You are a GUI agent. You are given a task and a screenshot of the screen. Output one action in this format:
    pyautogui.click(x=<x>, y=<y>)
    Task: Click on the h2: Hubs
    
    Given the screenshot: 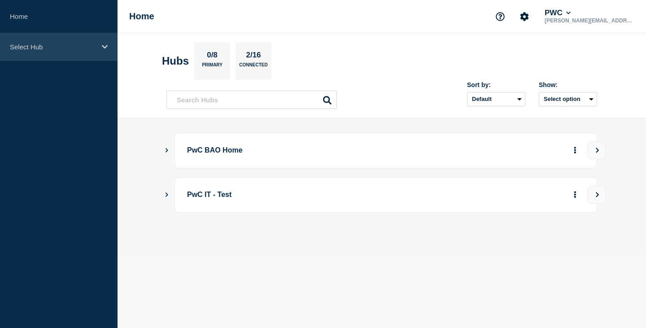 What is the action you would take?
    pyautogui.click(x=175, y=61)
    